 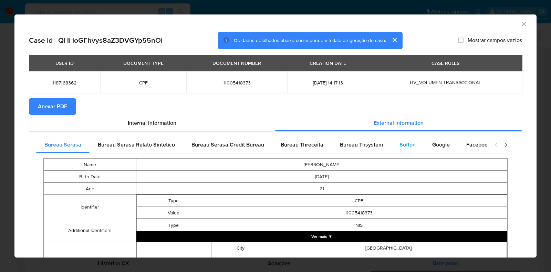 I want to click on span: Bureau Serasa Credit Bureau, so click(x=227, y=144).